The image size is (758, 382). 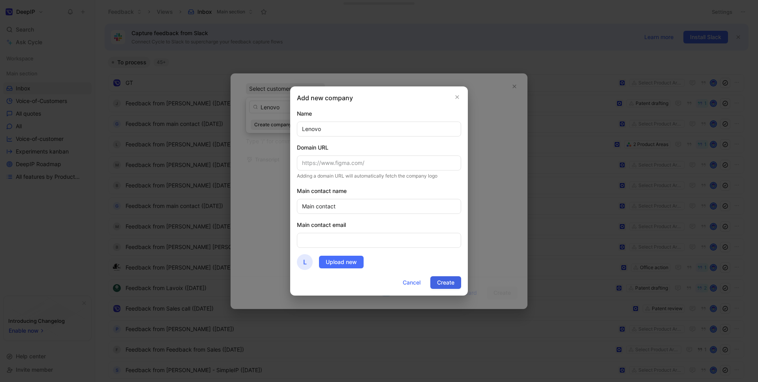 What do you see at coordinates (411, 283) in the screenshot?
I see `span: Cancel` at bounding box center [411, 283].